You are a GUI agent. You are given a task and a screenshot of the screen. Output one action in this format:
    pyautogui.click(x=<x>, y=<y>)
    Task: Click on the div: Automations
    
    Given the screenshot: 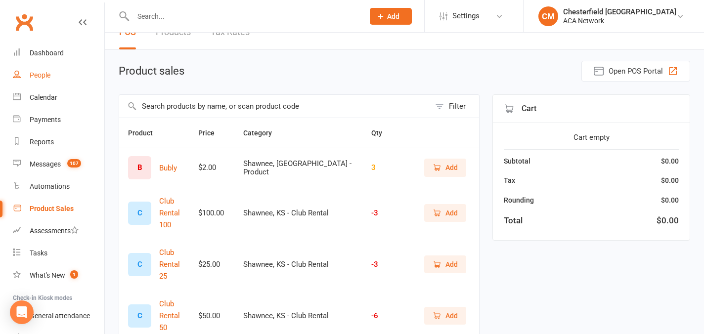 What is the action you would take?
    pyautogui.click(x=49, y=186)
    